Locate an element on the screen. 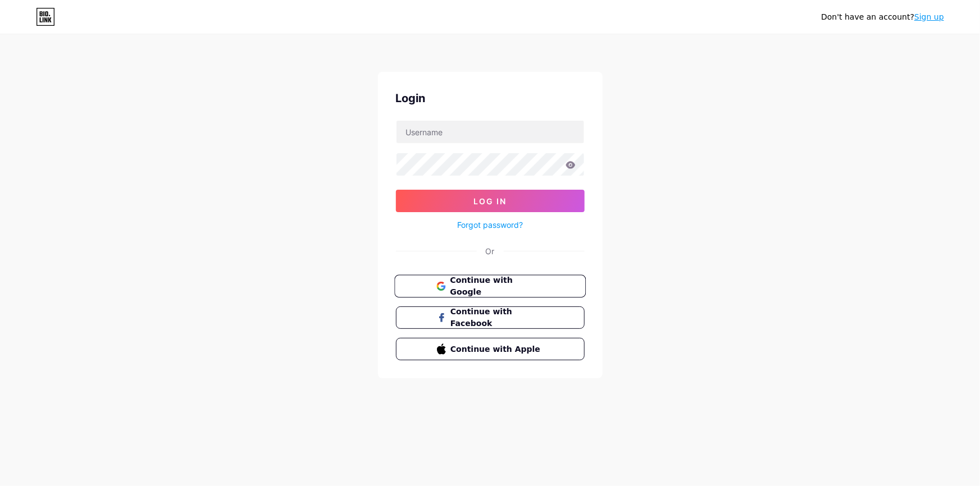 The image size is (980, 486). input: Username is located at coordinates (490, 132).